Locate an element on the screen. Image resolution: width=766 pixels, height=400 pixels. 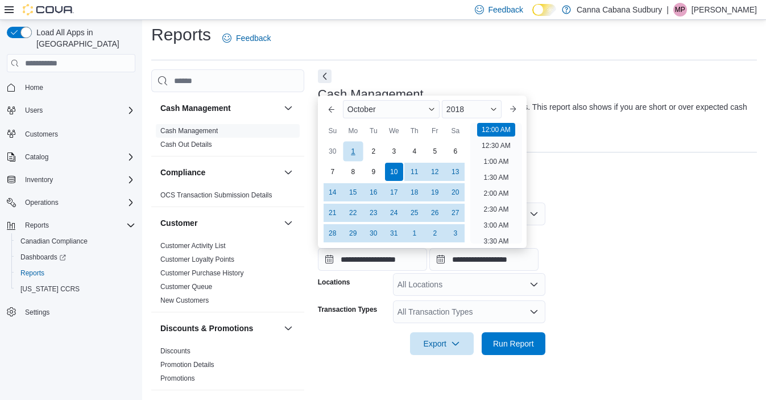
div: Cash Management is located at coordinates (228, 140).